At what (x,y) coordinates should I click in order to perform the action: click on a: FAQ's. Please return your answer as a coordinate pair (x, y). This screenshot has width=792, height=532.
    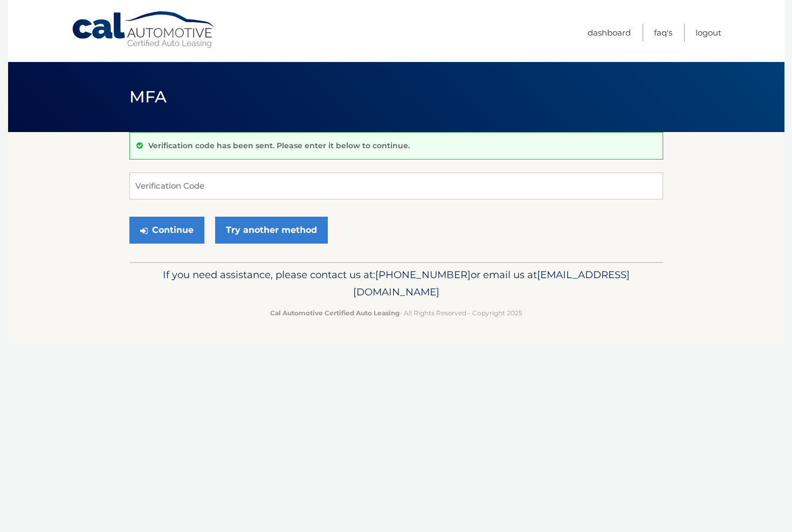
    Looking at the image, I should click on (663, 32).